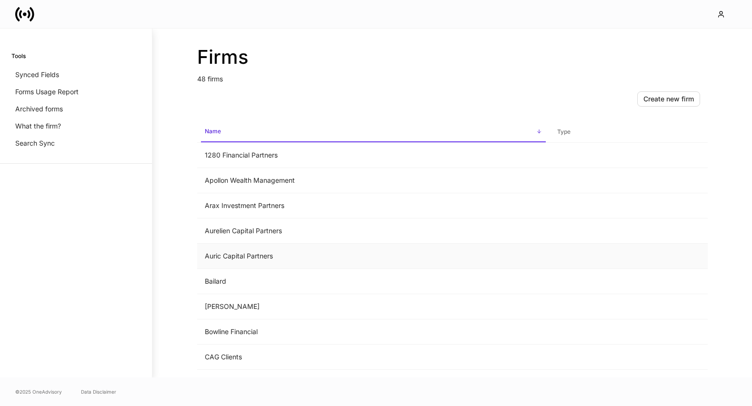 The width and height of the screenshot is (752, 406). What do you see at coordinates (37, 75) in the screenshot?
I see `p: Synced Fields` at bounding box center [37, 75].